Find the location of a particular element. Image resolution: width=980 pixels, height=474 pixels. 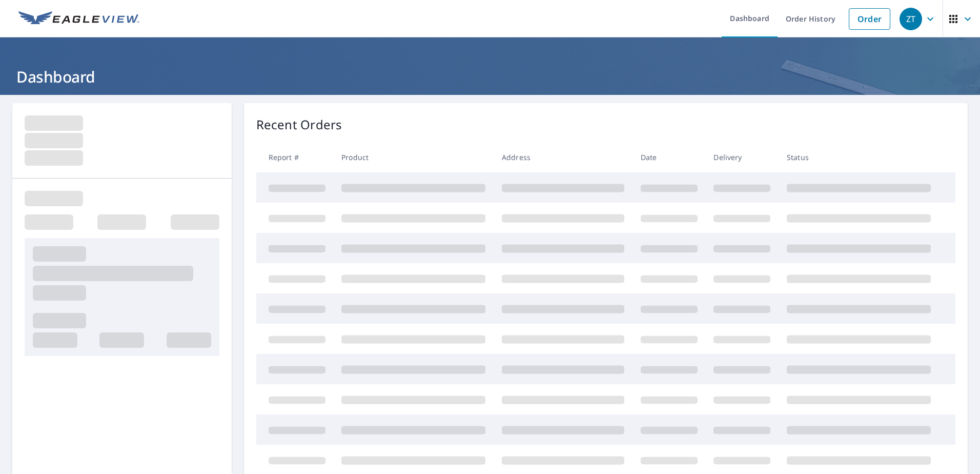

th: Address is located at coordinates (563, 157).